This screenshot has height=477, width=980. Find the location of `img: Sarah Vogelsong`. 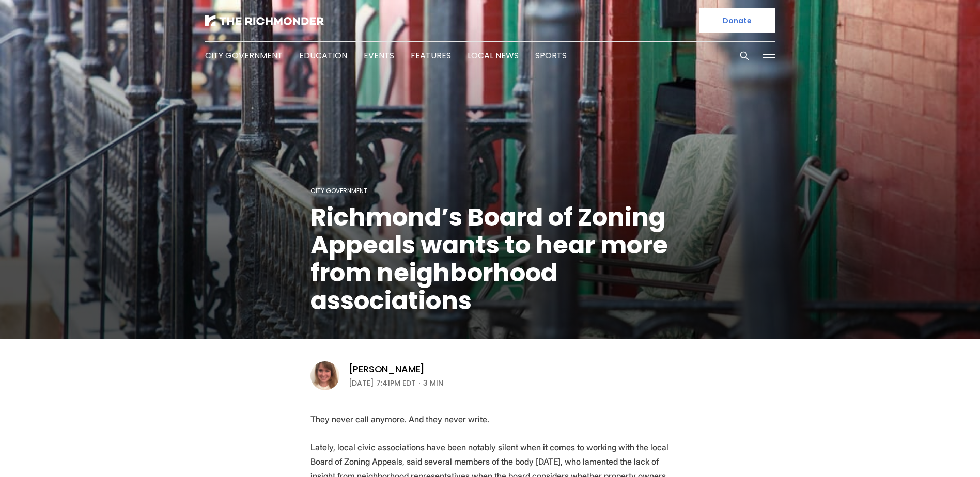

img: Sarah Vogelsong is located at coordinates (325, 376).